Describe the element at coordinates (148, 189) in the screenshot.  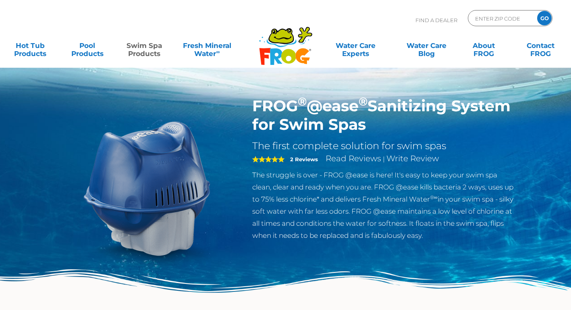
I see `img: ss-@ease-hero.png` at that location.